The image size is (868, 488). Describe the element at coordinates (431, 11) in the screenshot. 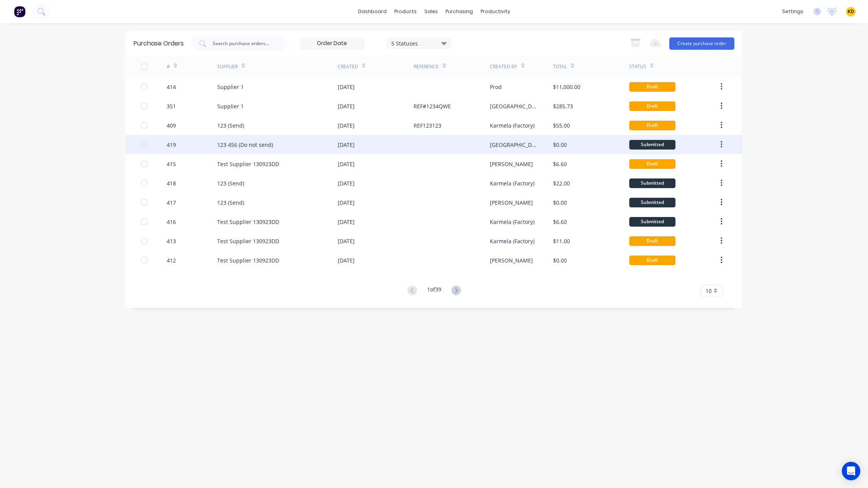

I see `div: sales` at that location.